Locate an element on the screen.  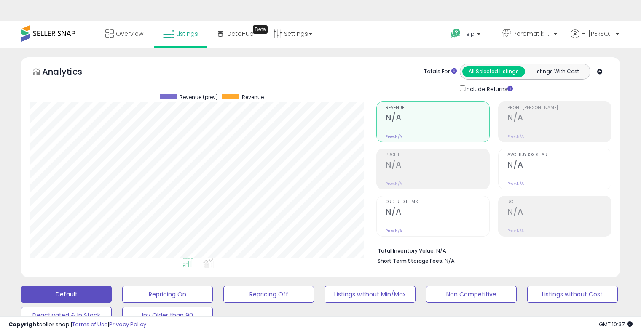
div: seller snap | | is located at coordinates (77, 325).